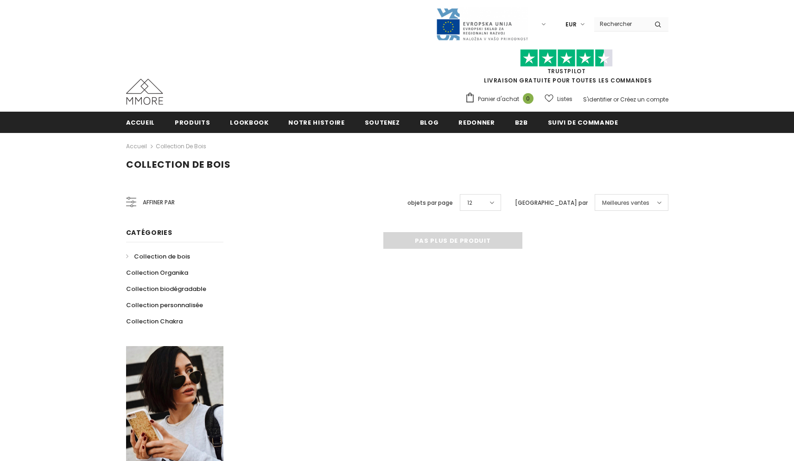 The image size is (794, 461). What do you see at coordinates (249, 122) in the screenshot?
I see `a: Lookbook` at bounding box center [249, 122].